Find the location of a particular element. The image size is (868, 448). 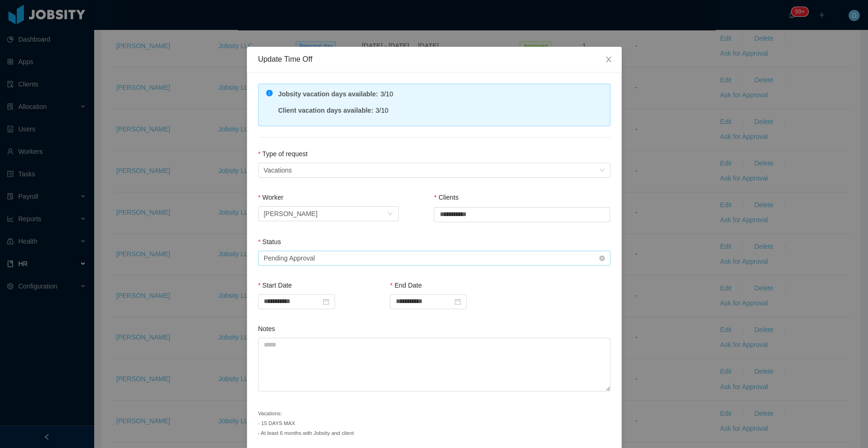

div: Vacations is located at coordinates (277, 170).